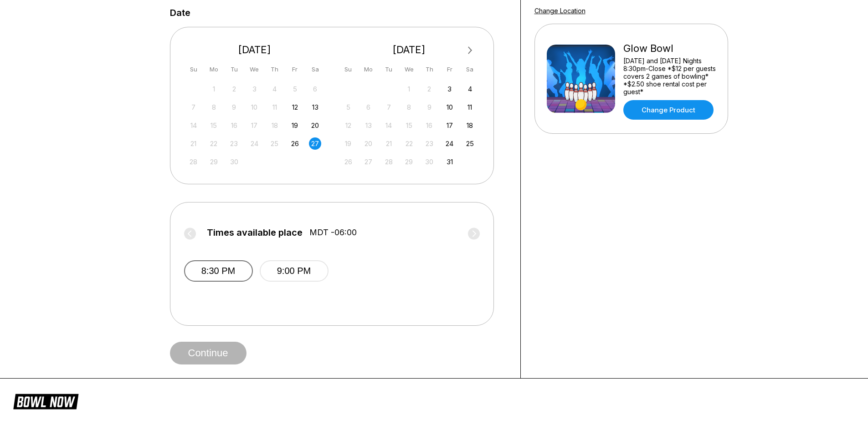 Image resolution: width=868 pixels, height=430 pixels. I want to click on div: Not available Tuesday, October 14th, 2025, so click(389, 125).